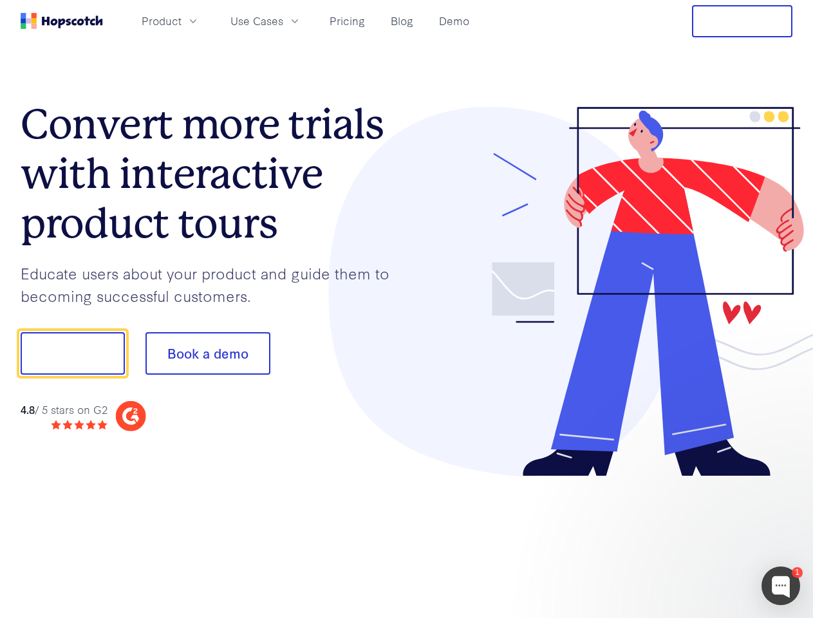 The image size is (813, 618). Describe the element at coordinates (742, 21) in the screenshot. I see `a: Free Trial` at that location.